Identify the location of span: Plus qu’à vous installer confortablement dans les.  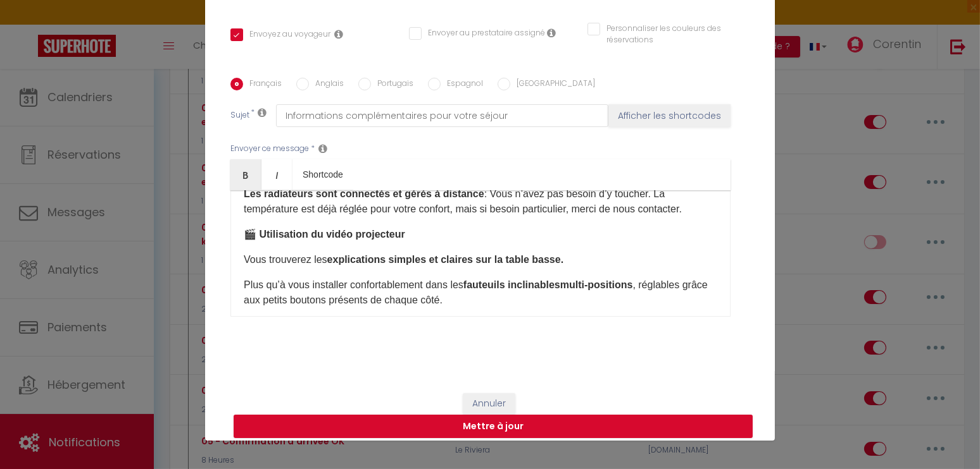
(402, 285).